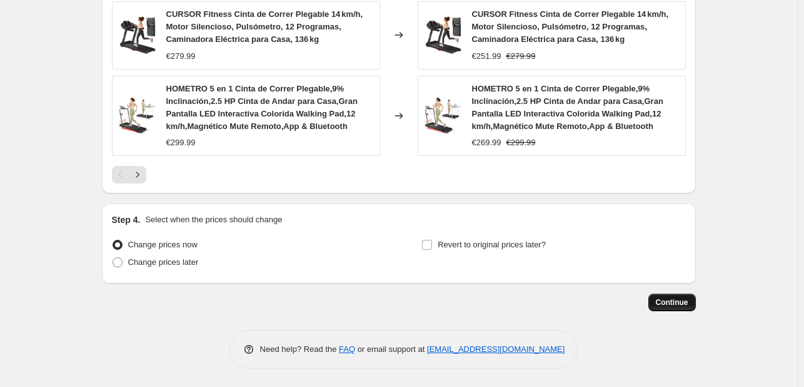 Image resolution: width=804 pixels, height=387 pixels. What do you see at coordinates (521, 56) in the screenshot?
I see `strike: €279.99` at bounding box center [521, 56].